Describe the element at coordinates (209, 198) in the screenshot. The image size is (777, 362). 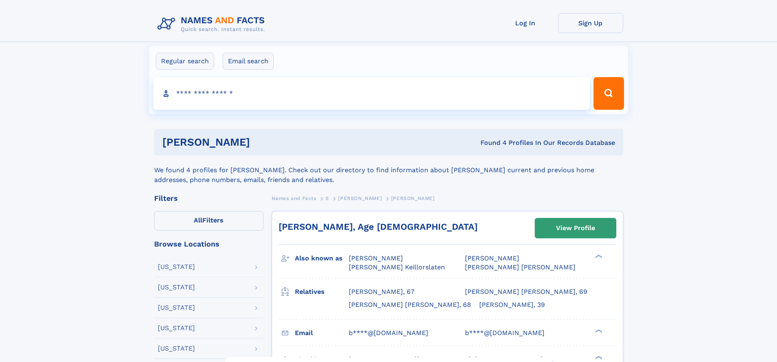
I see `div: Filters` at that location.